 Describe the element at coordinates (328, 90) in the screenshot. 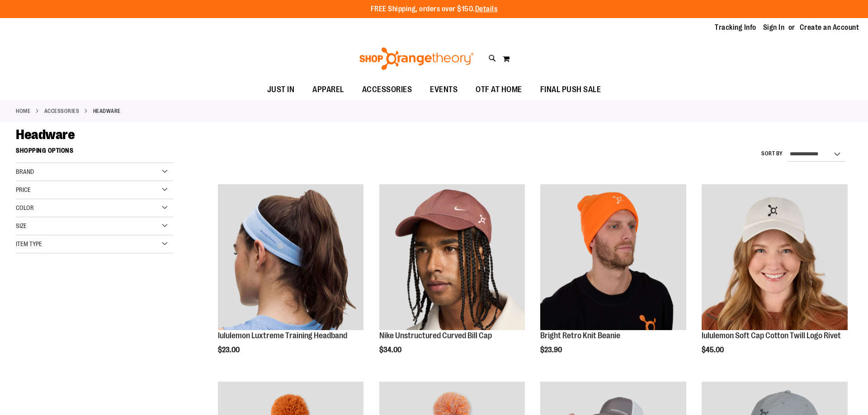

I see `span: APPAREL` at that location.